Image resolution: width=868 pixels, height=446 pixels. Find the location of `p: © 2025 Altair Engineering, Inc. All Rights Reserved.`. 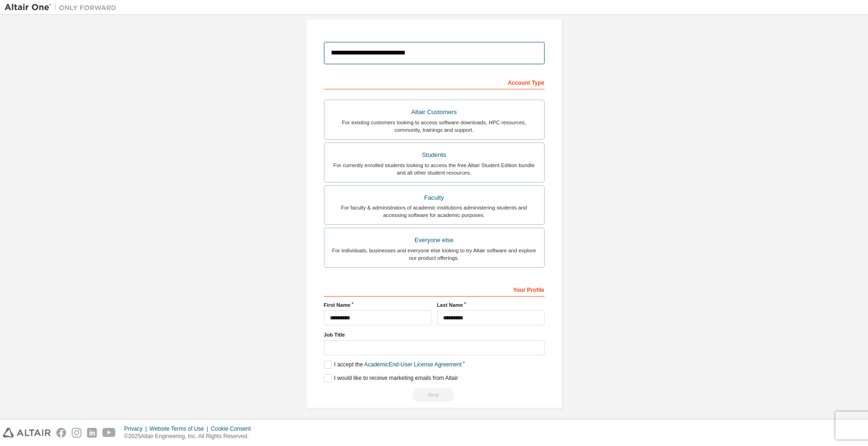

p: © 2025 Altair Engineering, Inc. All Rights Reserved. is located at coordinates (190, 437).